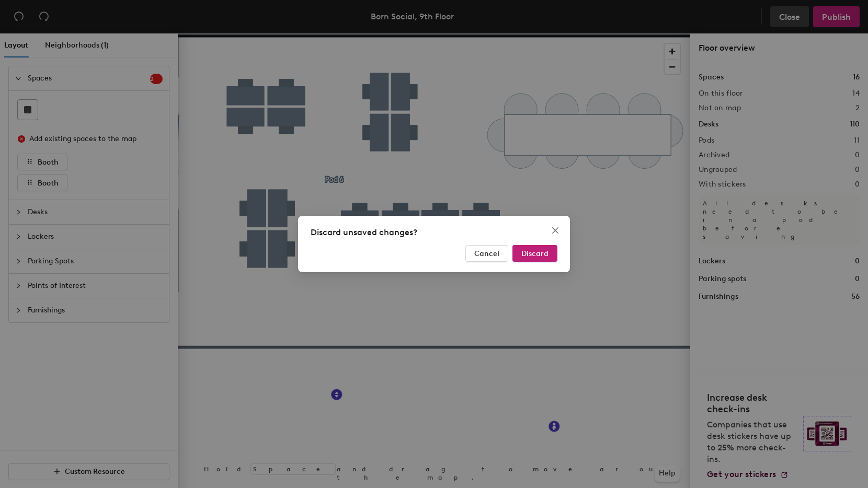  I want to click on span: Close, so click(555, 230).